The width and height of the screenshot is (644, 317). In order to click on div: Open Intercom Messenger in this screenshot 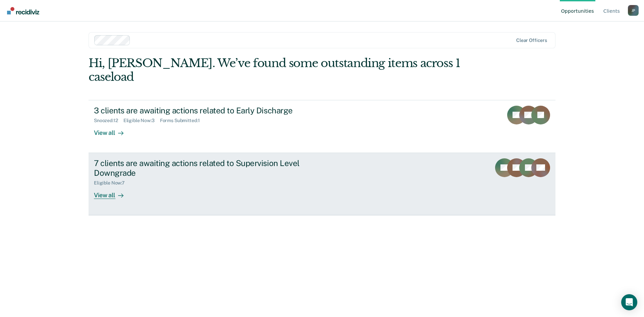, I will do `click(629, 302)`.